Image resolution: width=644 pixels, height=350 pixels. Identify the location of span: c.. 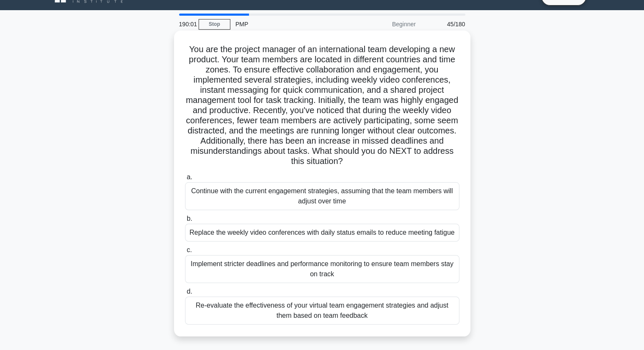
(189, 249).